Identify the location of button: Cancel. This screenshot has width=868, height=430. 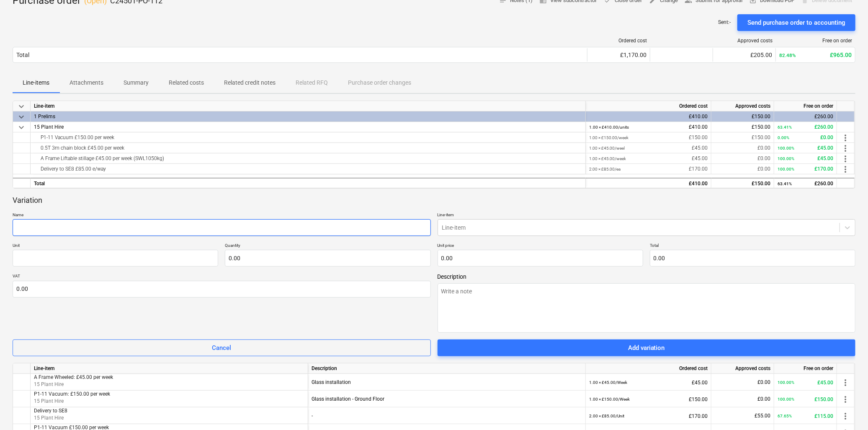
(222, 348).